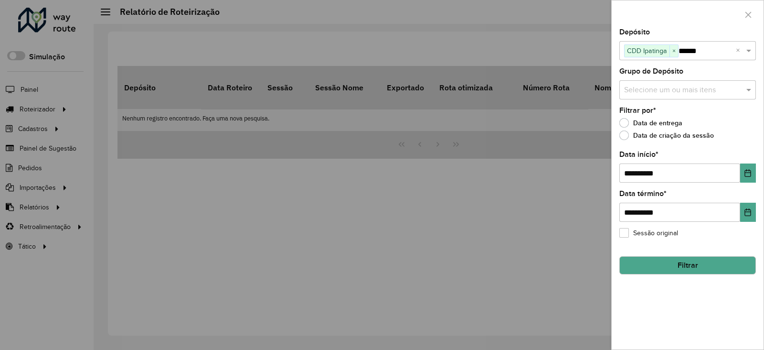 The height and width of the screenshot is (350, 764). Describe the element at coordinates (740, 51) in the screenshot. I see `span: Clear all` at that location.